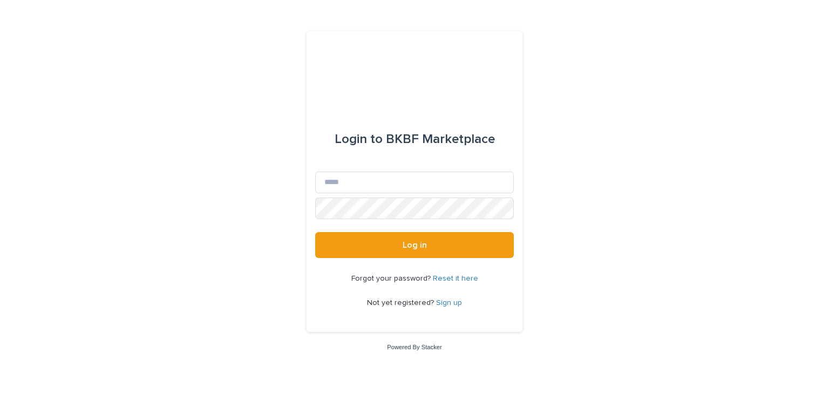 Image resolution: width=829 pixels, height=394 pixels. Describe the element at coordinates (414, 139) in the screenshot. I see `div: BKBF Marketplace` at that location.